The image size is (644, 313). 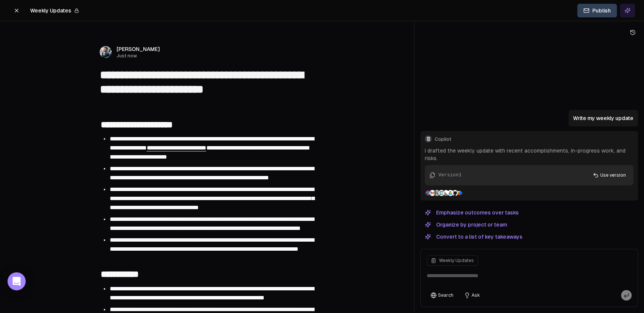 What do you see at coordinates (597, 10) in the screenshot?
I see `button: Publish` at bounding box center [597, 10].